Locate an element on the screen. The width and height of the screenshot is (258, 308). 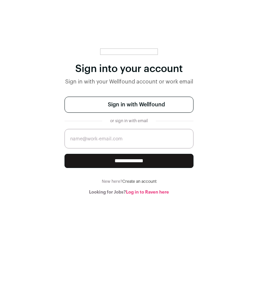
input: name@work-email.com is located at coordinates (129, 138).